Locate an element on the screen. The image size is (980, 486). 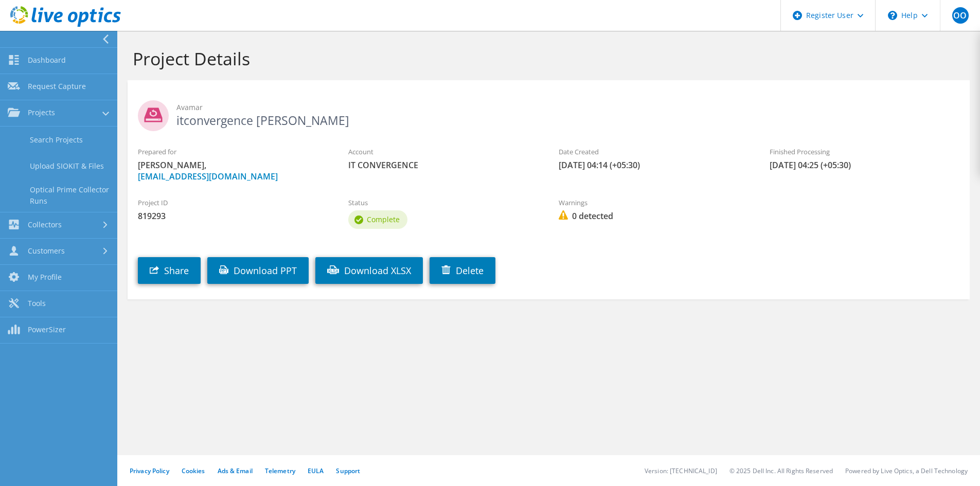
label: Account is located at coordinates (443, 152).